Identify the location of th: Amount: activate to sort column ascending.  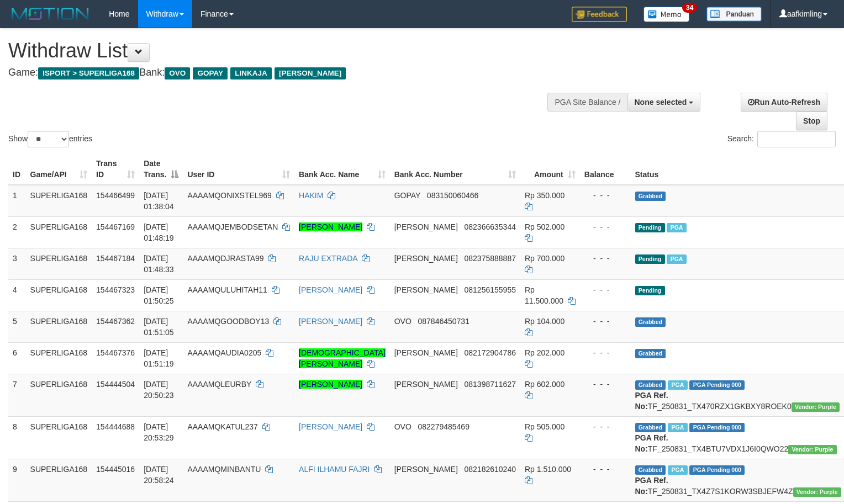
(550, 169).